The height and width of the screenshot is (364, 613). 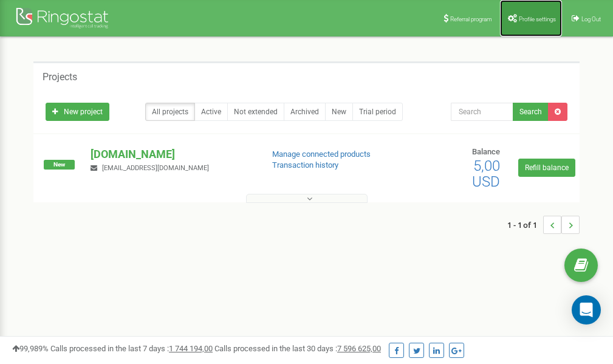 What do you see at coordinates (592, 19) in the screenshot?
I see `span: Log Out` at bounding box center [592, 19].